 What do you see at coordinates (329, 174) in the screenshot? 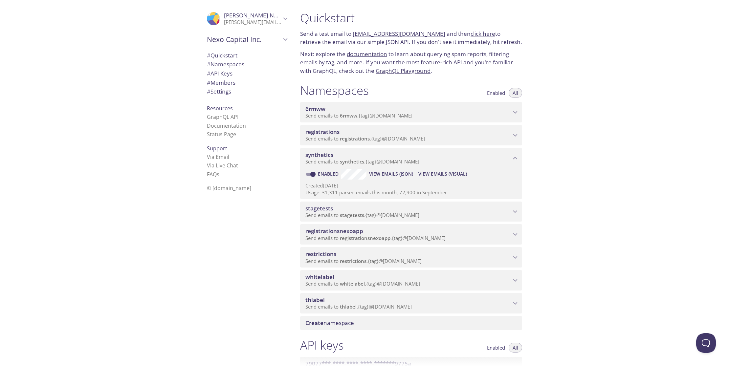
I see `a: Enabled` at bounding box center [329, 174].